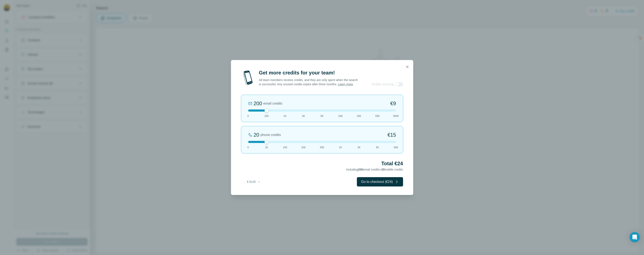 The height and width of the screenshot is (255, 644). I want to click on div: 20, so click(257, 135).